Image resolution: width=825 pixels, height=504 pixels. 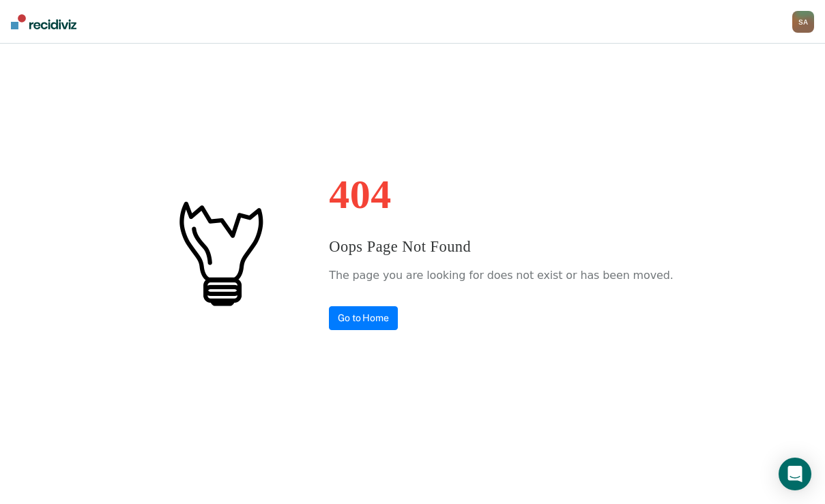 What do you see at coordinates (501, 195) in the screenshot?
I see `h1: 404` at bounding box center [501, 195].